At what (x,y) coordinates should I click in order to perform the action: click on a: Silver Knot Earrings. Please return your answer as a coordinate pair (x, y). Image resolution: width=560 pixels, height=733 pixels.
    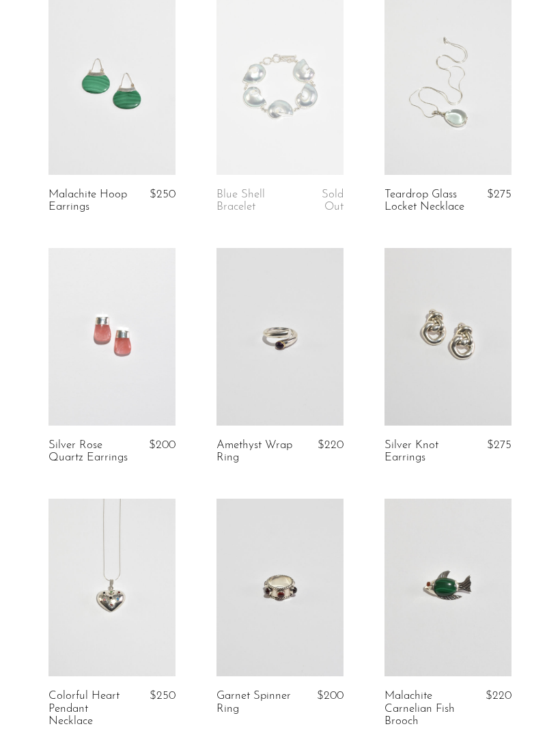
    Looking at the image, I should click on (425, 452).